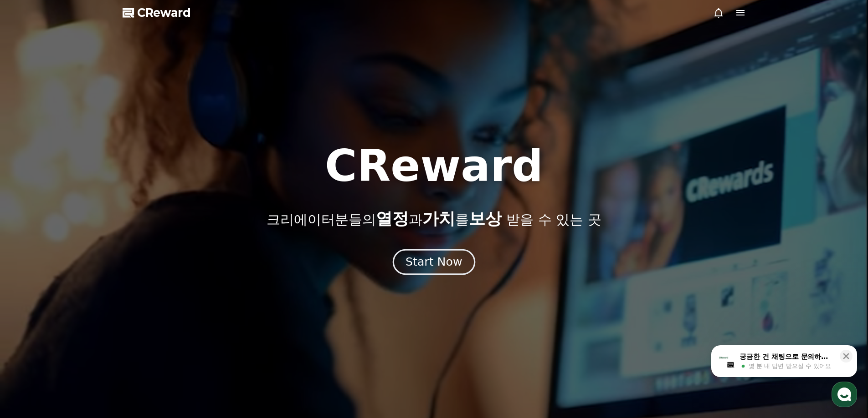 This screenshot has height=418, width=868. I want to click on span: 홈, so click(31, 306).